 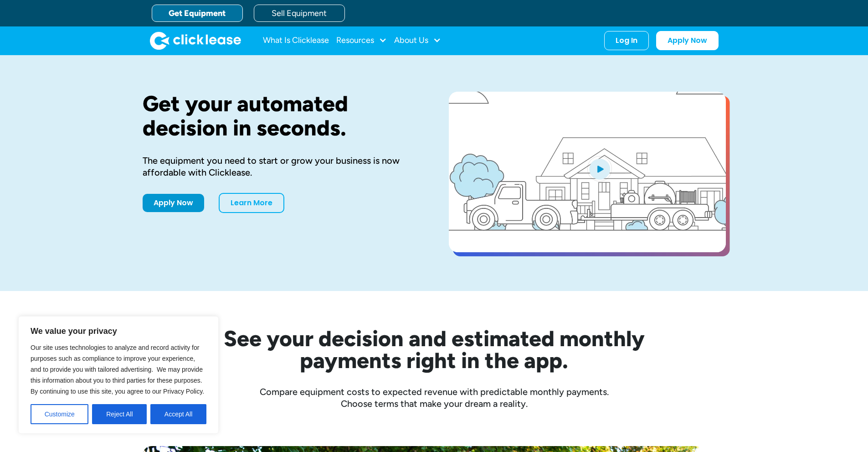 I want to click on a: What Is Clicklease, so click(x=296, y=40).